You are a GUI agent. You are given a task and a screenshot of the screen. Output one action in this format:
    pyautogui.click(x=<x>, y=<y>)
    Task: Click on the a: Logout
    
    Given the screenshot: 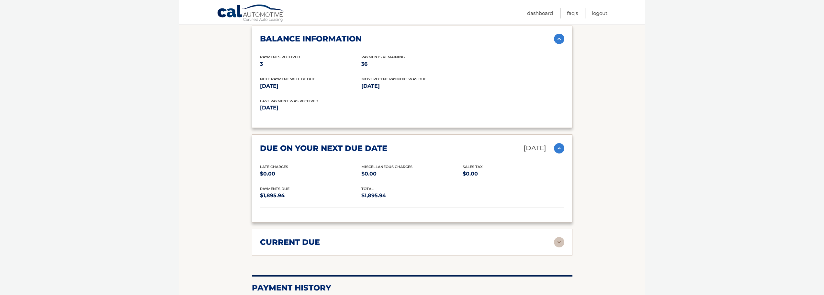 What is the action you would take?
    pyautogui.click(x=599, y=13)
    